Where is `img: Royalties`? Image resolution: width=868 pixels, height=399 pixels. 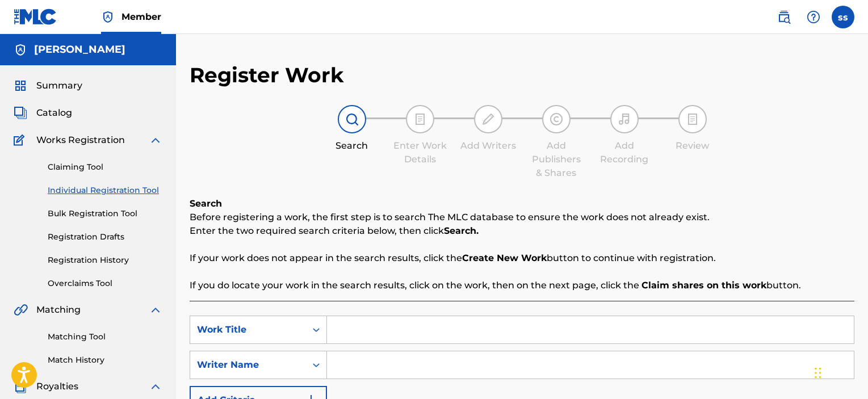
img: Royalties is located at coordinates (20, 387).